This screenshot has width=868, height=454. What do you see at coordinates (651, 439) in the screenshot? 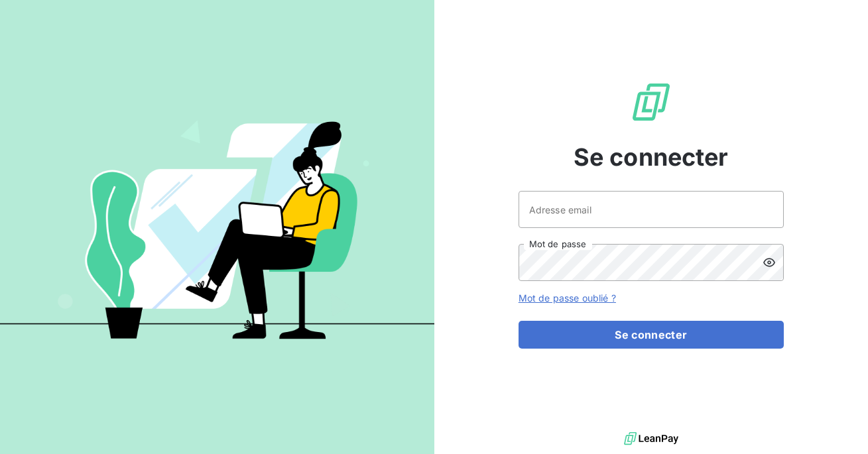
I see `img: logo` at bounding box center [651, 439].